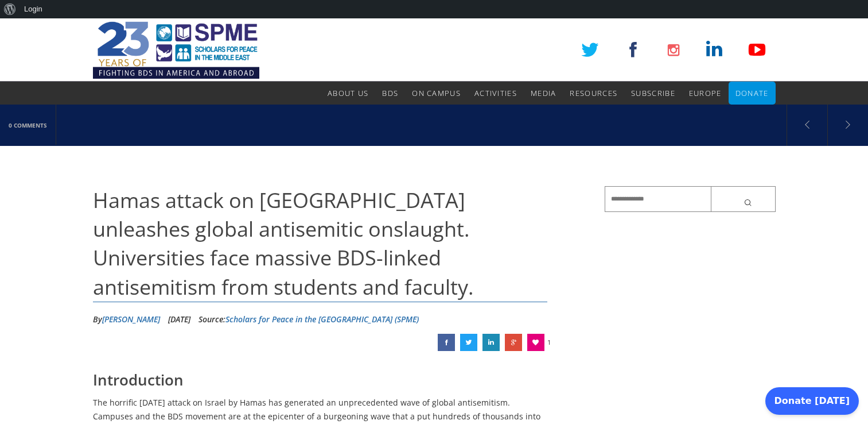 This screenshot has width=868, height=424. I want to click on a: Media, so click(543, 93).